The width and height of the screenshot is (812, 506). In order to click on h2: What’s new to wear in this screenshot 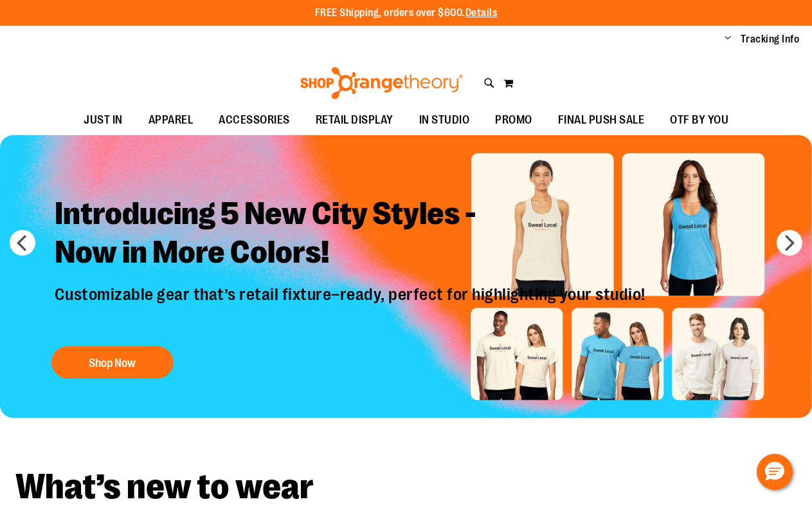, I will do `click(406, 486)`.